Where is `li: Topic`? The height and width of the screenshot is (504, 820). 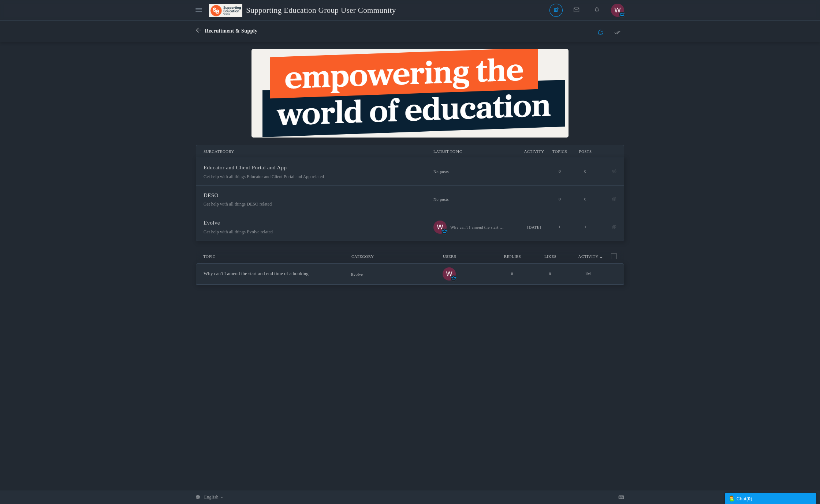 li: Topic is located at coordinates (275, 257).